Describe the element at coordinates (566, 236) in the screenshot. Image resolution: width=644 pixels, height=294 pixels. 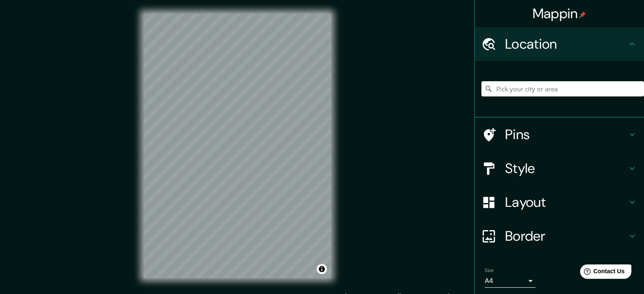
I see `h4: Border` at that location.